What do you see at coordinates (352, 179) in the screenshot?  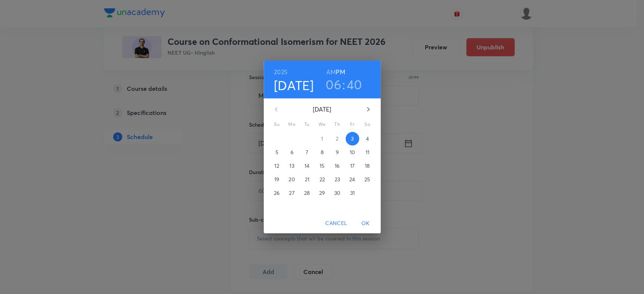 I see `button: 24` at bounding box center [352, 179].